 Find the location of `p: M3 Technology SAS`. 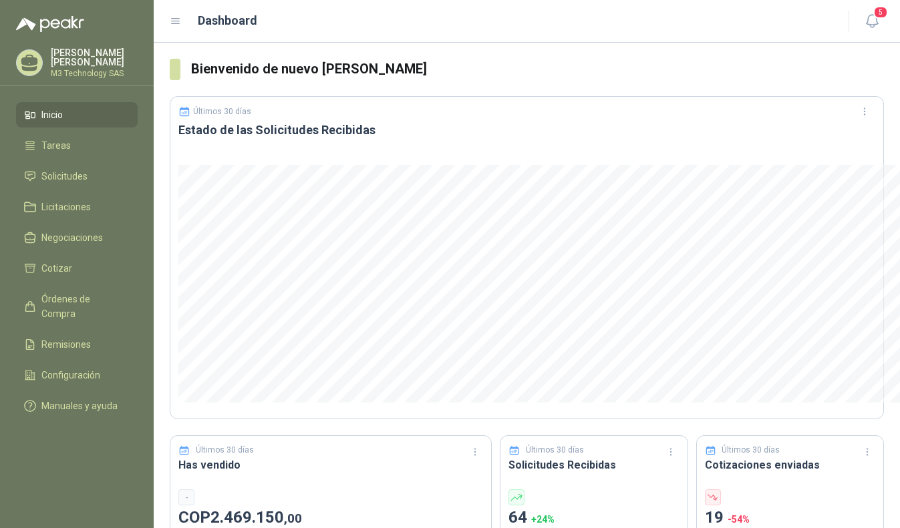

p: M3 Technology SAS is located at coordinates (94, 73).